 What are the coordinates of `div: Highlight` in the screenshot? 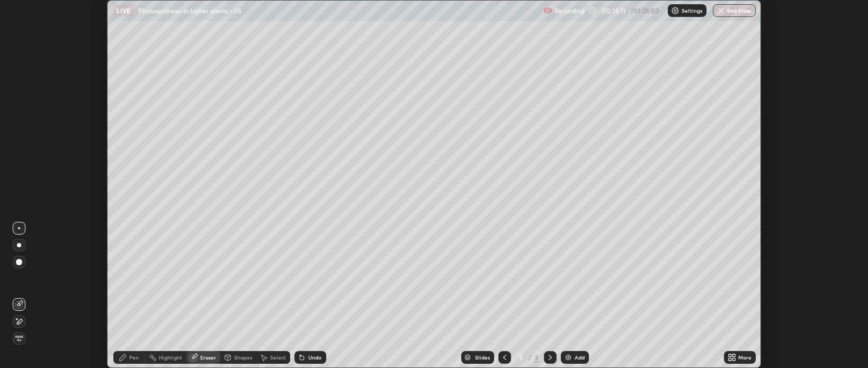 It's located at (171, 358).